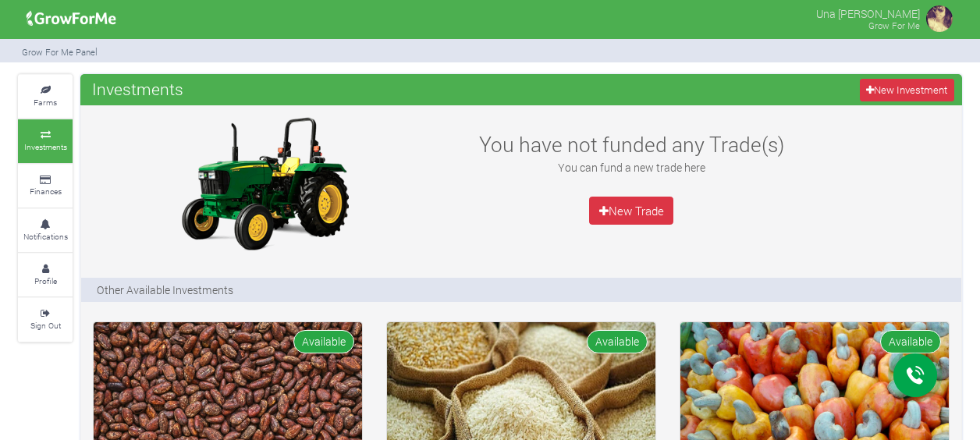  What do you see at coordinates (45, 102) in the screenshot?
I see `small: Farms` at bounding box center [45, 102].